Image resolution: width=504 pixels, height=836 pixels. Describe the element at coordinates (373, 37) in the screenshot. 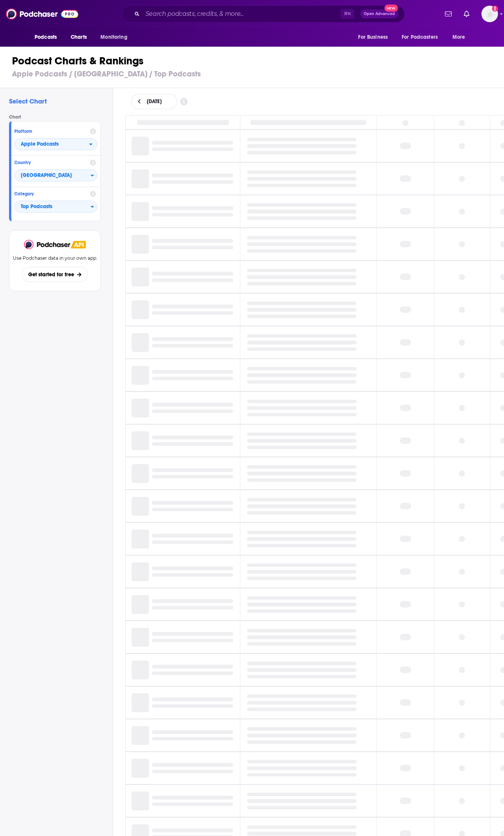

I see `span: For Business` at that location.